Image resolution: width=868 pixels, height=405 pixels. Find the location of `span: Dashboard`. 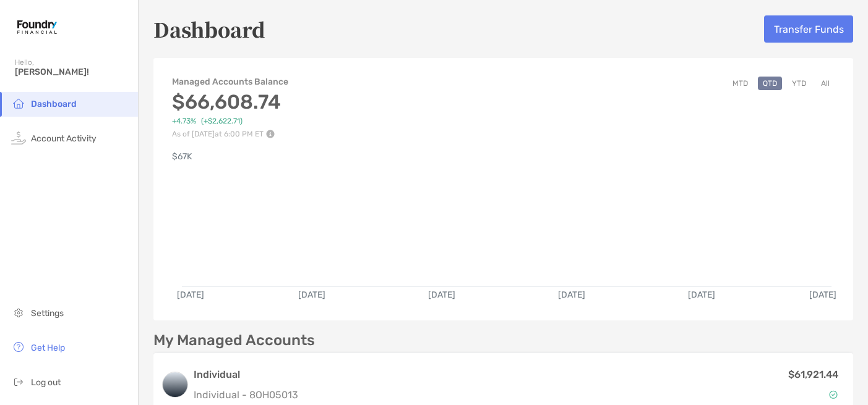

span: Dashboard is located at coordinates (54, 104).